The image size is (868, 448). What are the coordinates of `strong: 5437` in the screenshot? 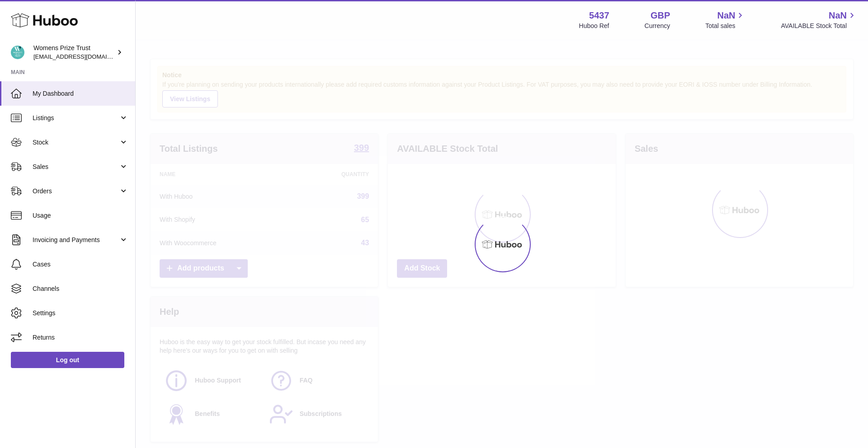 It's located at (599, 15).